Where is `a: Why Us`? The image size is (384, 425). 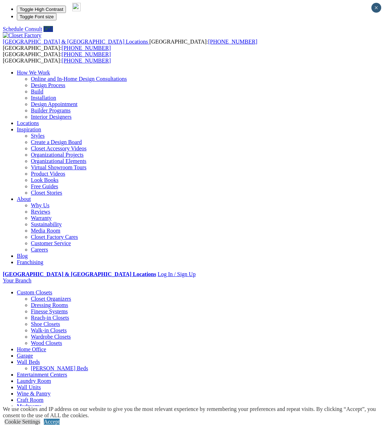
a: Why Us is located at coordinates (40, 205).